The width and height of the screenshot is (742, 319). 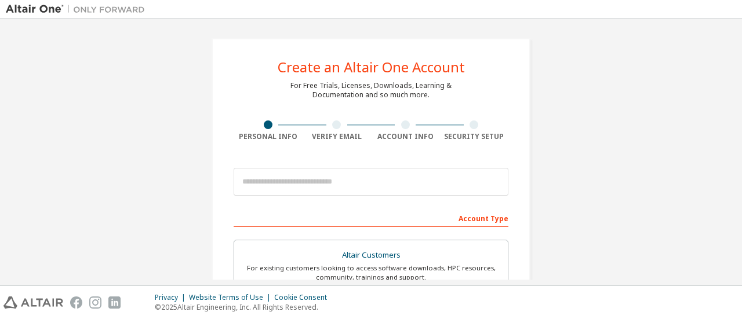 What do you see at coordinates (95, 302) in the screenshot?
I see `img: instagram.svg` at bounding box center [95, 302].